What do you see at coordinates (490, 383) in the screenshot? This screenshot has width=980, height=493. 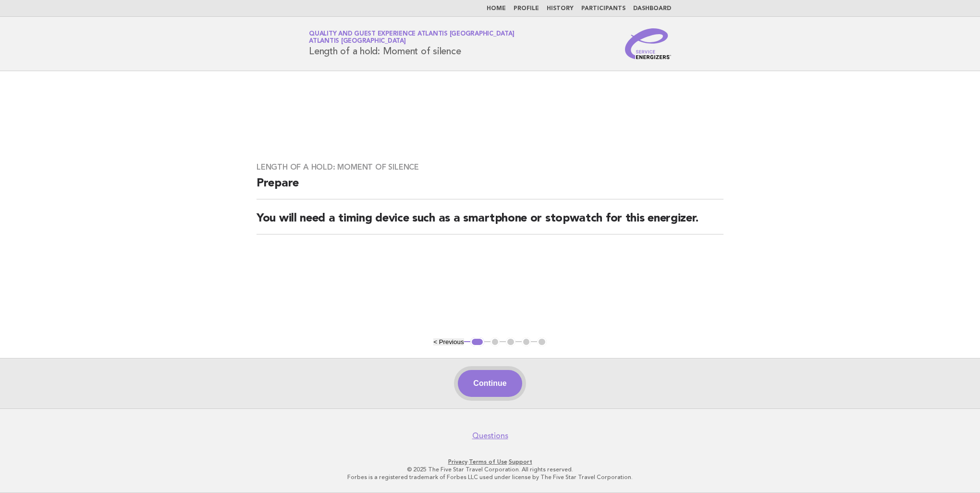 I see `button: Continue` at bounding box center [490, 383].